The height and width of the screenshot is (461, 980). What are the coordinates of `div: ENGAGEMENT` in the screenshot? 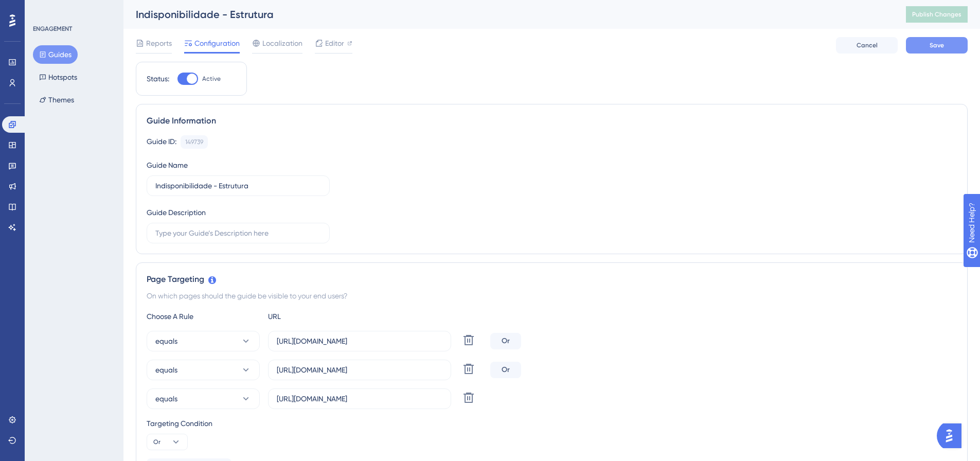 It's located at (53, 29).